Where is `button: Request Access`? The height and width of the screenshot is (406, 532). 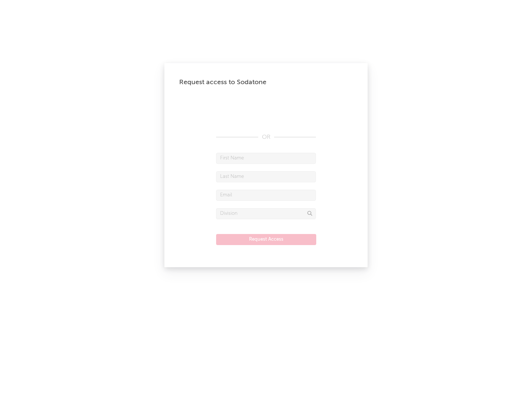
button: Request Access is located at coordinates (266, 240).